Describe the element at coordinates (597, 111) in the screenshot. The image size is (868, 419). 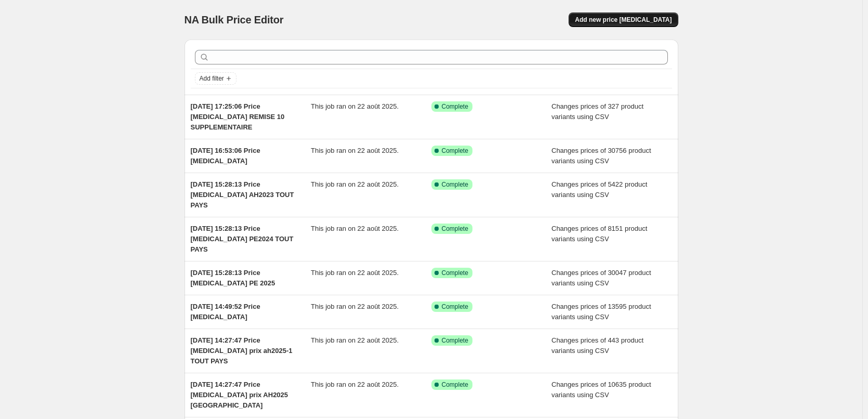
I see `span: Changes prices of 327 product variants using CSV` at that location.